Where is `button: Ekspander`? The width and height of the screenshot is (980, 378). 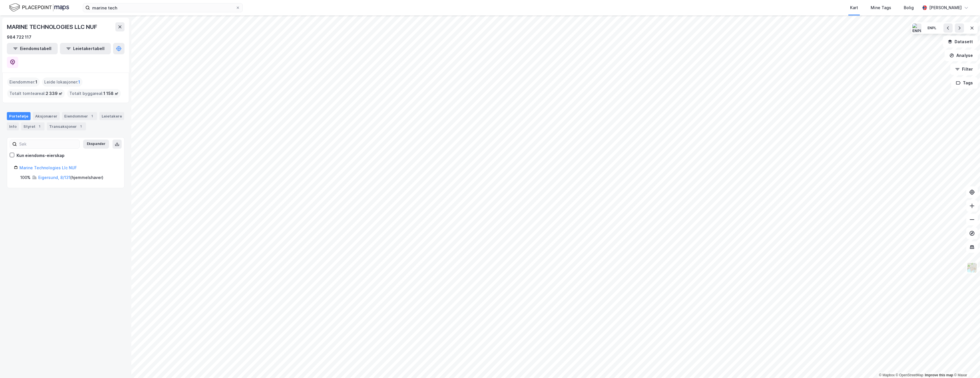
button: Ekspander is located at coordinates (96, 144).